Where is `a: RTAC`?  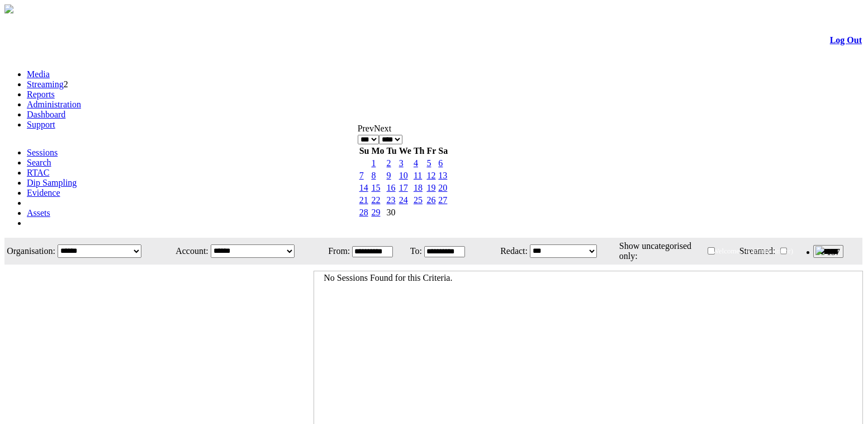 a: RTAC is located at coordinates (38, 172).